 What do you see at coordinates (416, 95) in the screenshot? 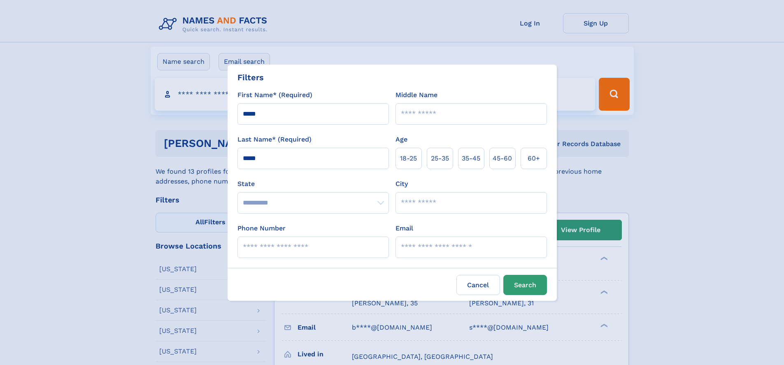
I see `label: Middle Name` at bounding box center [416, 95].